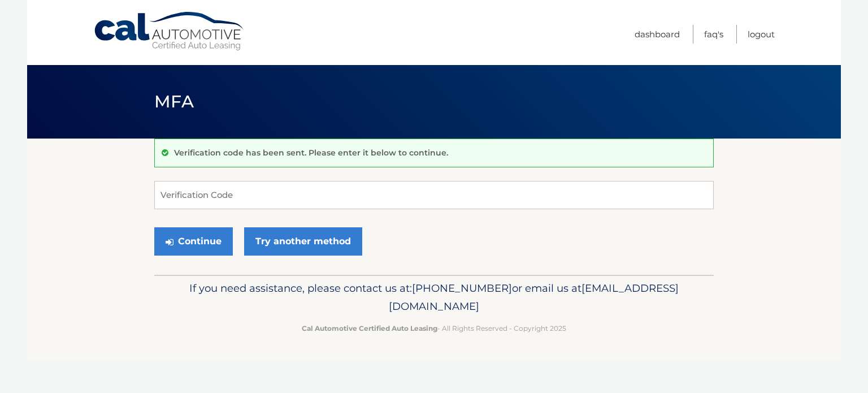 The width and height of the screenshot is (868, 393). I want to click on button: Continue, so click(193, 242).